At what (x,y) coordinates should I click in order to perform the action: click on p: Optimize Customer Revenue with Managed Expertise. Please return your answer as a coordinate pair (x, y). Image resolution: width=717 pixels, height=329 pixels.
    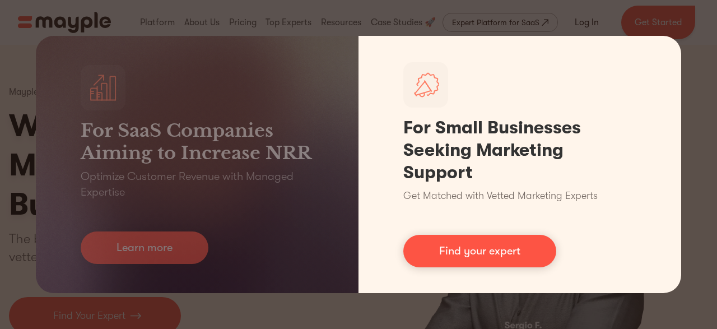
    Looking at the image, I should click on (197, 184).